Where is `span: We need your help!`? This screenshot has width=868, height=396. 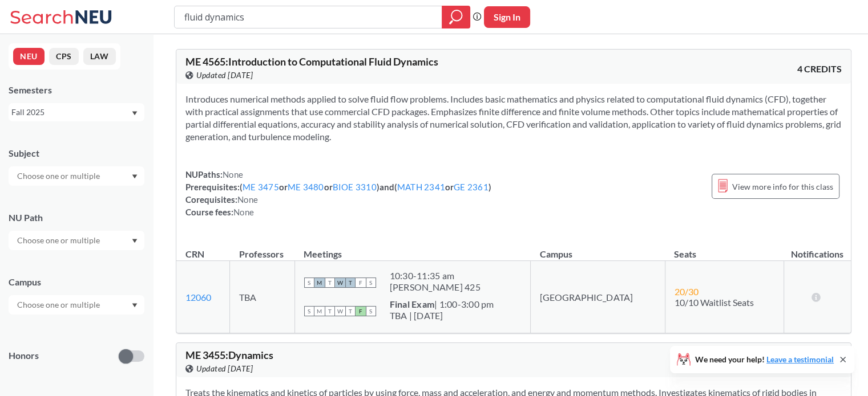 span: We need your help! is located at coordinates (764, 360).